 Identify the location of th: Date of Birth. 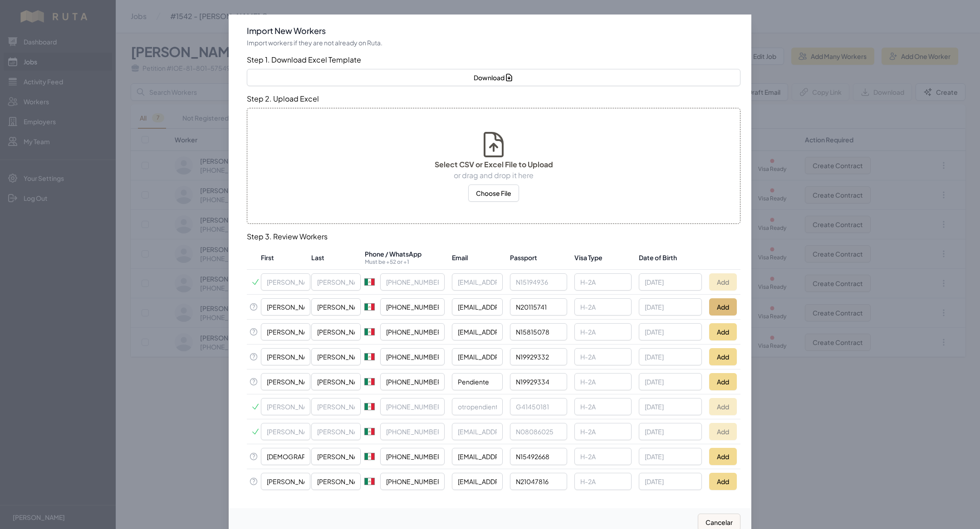
(670, 258).